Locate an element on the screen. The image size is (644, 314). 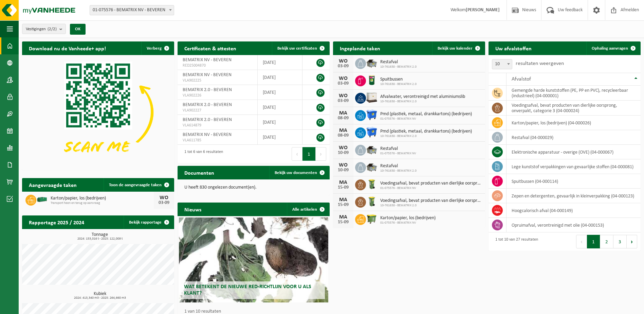
h2: Uw afvalstoffen is located at coordinates (513, 48).